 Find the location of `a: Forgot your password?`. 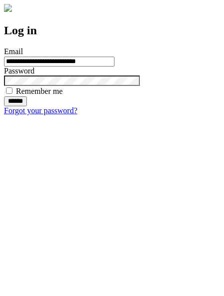

a: Forgot your password? is located at coordinates (40, 110).